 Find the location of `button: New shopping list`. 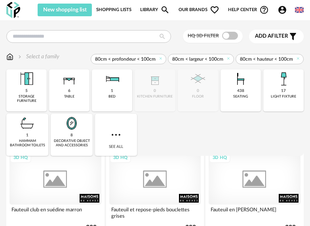

button: New shopping list is located at coordinates (65, 10).